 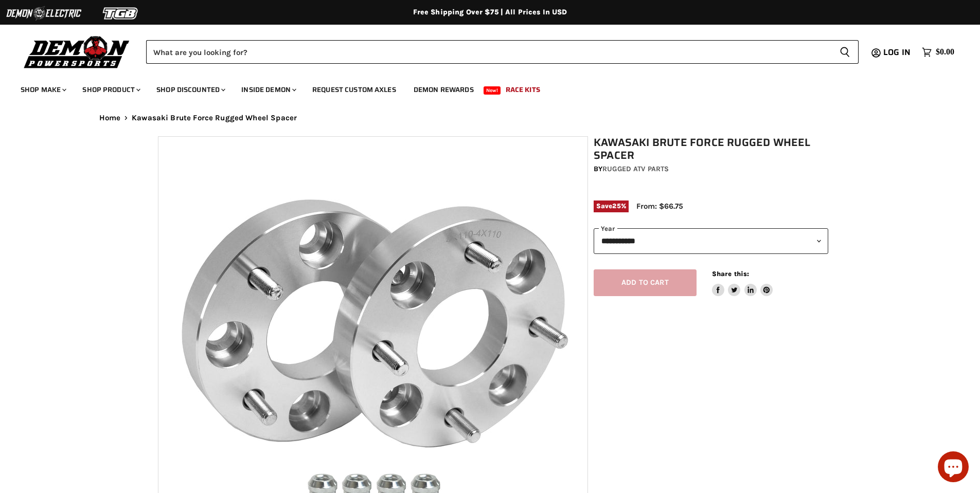 What do you see at coordinates (616, 206) in the screenshot?
I see `span: 25` at bounding box center [616, 206].